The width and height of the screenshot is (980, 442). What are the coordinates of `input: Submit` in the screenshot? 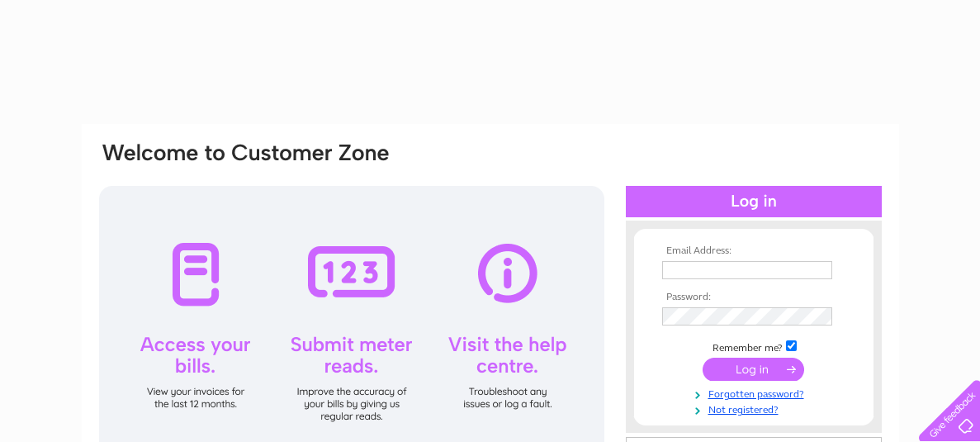 It's located at (753, 369).